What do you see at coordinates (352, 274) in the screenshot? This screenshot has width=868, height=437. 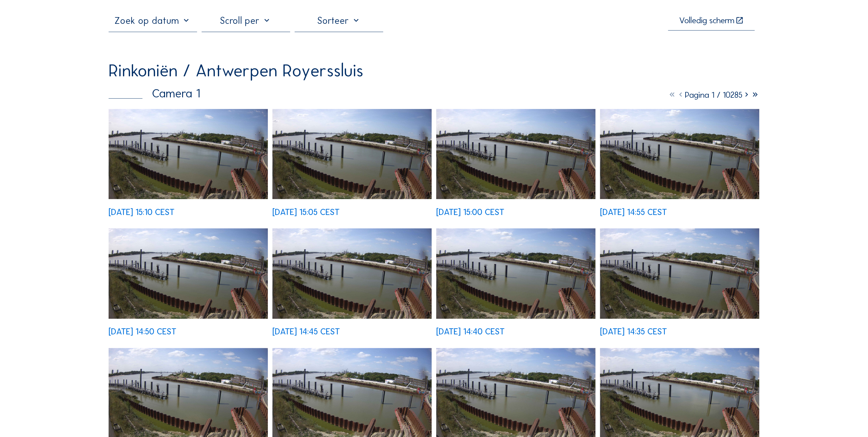 I see `img: image_52684403` at bounding box center [352, 274].